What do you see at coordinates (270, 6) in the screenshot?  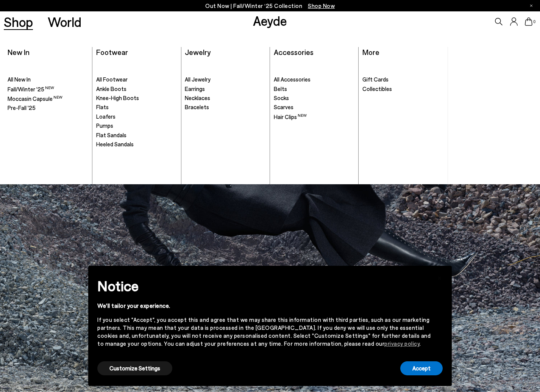 I see `p: Out Now | Fall/Winter ‘25 Collection` at bounding box center [270, 6].